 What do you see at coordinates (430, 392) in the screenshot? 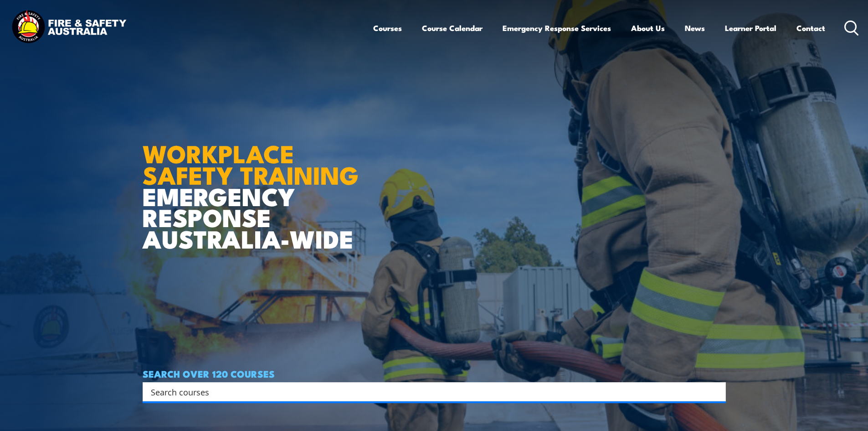
I see `form: Search form` at bounding box center [430, 392].